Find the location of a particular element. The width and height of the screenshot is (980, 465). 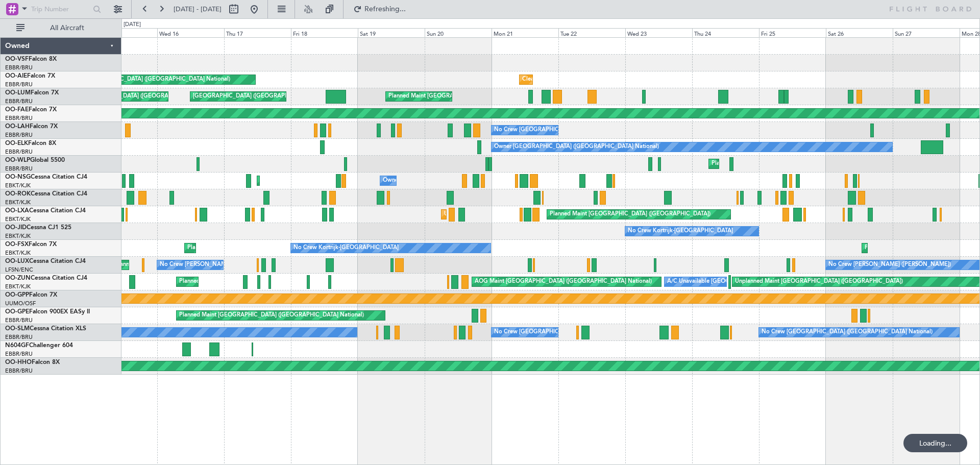

div: Loading... is located at coordinates (935, 443).